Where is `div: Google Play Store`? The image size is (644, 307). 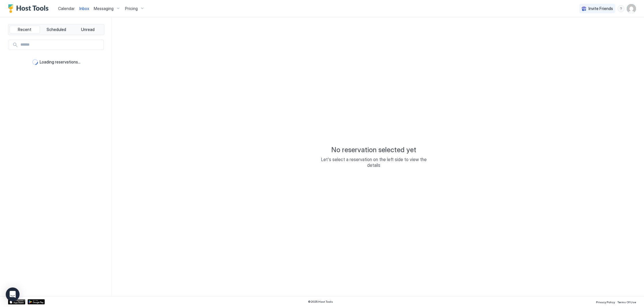 div: Google Play Store is located at coordinates (36, 302).